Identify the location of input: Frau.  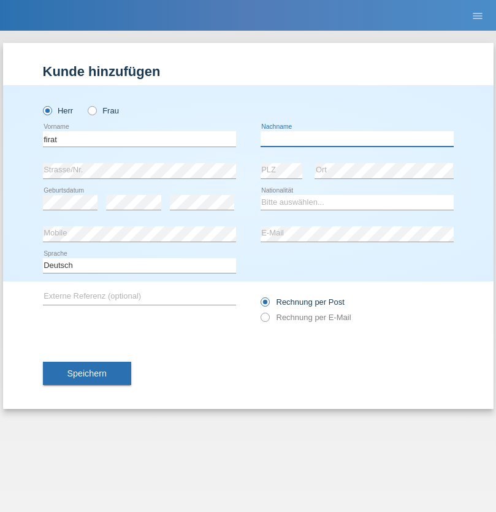
(91, 110).